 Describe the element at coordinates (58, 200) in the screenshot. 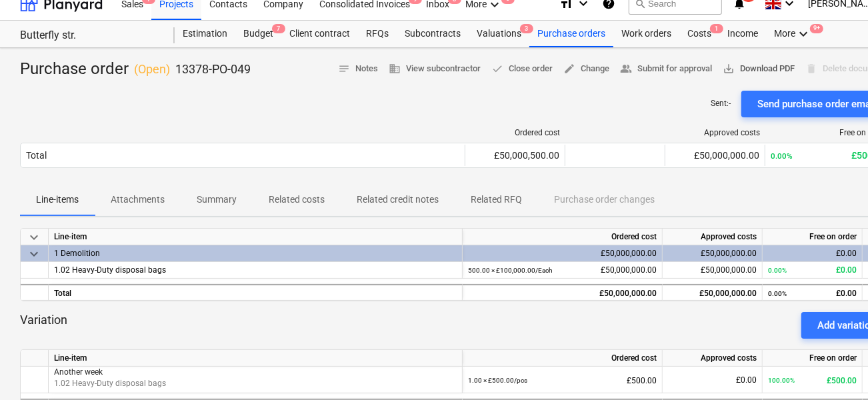

I see `p: Line-items` at that location.